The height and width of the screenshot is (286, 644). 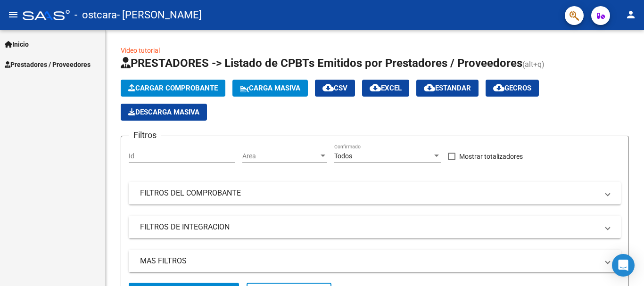 What do you see at coordinates (448, 88) in the screenshot?
I see `button: Estandar` at bounding box center [448, 88].